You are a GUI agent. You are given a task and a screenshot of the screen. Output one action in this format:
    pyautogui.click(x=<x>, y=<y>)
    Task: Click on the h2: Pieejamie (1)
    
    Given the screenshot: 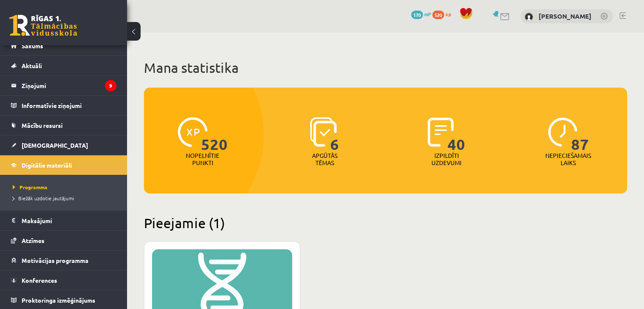 What is the action you would take?
    pyautogui.click(x=385, y=223)
    